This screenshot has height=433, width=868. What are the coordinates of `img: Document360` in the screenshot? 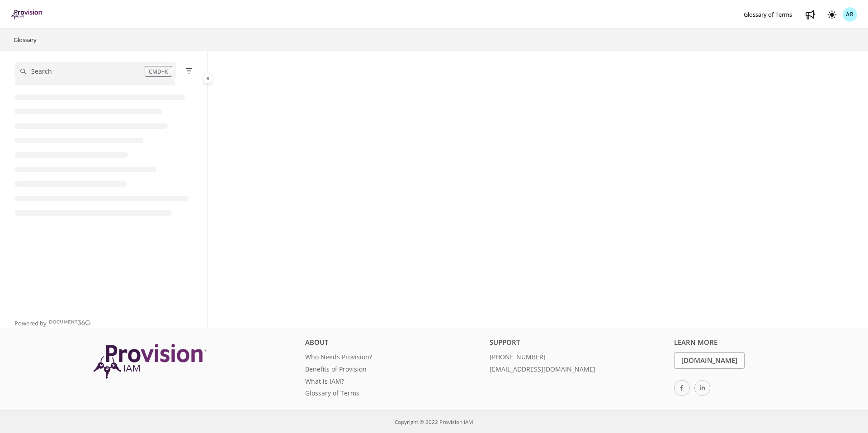 It's located at (70, 323).